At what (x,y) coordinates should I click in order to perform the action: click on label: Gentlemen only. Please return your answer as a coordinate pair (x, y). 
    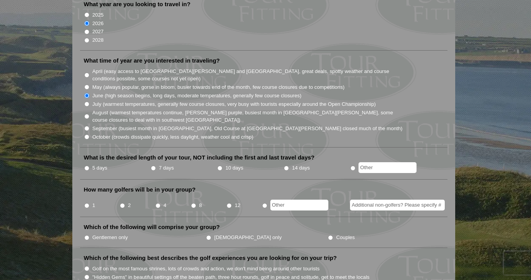
    Looking at the image, I should click on (110, 238).